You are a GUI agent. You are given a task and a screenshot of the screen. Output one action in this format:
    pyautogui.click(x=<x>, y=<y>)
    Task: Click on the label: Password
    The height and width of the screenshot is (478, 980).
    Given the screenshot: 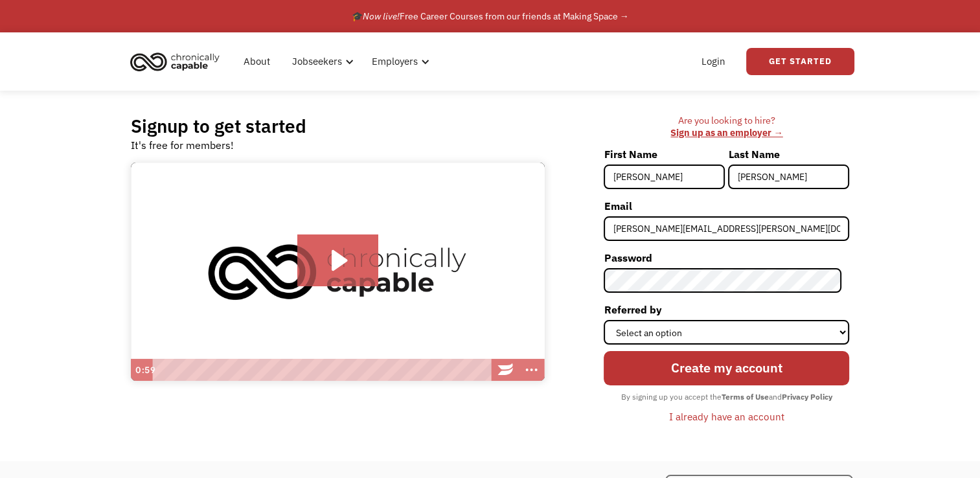 What is the action you would take?
    pyautogui.click(x=726, y=258)
    